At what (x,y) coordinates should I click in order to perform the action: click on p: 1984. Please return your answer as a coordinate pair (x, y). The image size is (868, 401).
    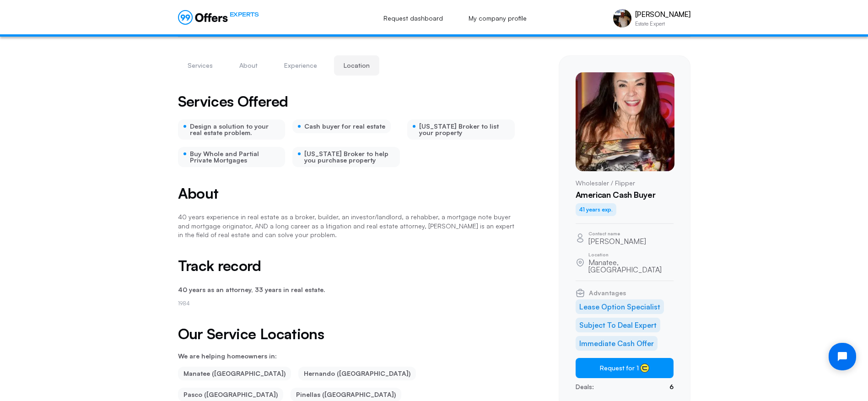
    Looking at the image, I should click on (346, 303).